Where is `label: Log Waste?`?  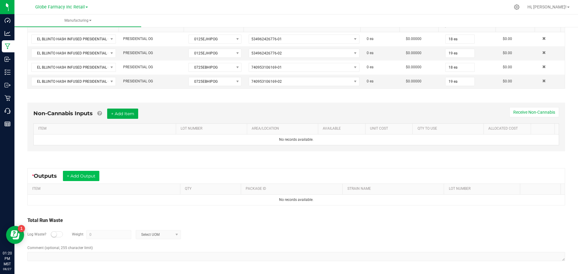 label: Log Waste? is located at coordinates (37, 235).